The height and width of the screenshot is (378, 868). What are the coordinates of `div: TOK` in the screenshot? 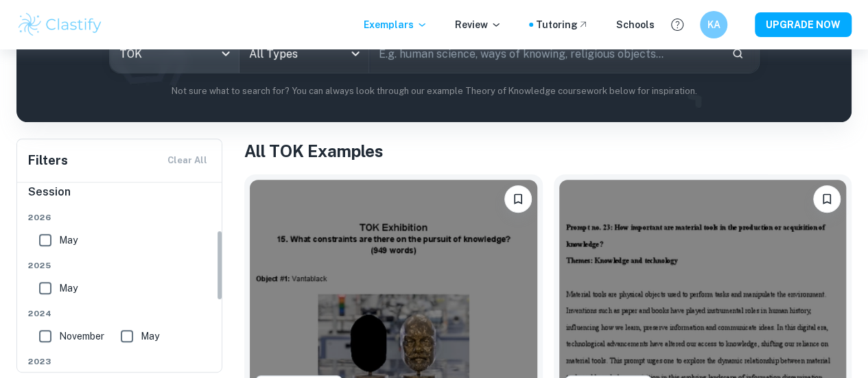 It's located at (174, 54).